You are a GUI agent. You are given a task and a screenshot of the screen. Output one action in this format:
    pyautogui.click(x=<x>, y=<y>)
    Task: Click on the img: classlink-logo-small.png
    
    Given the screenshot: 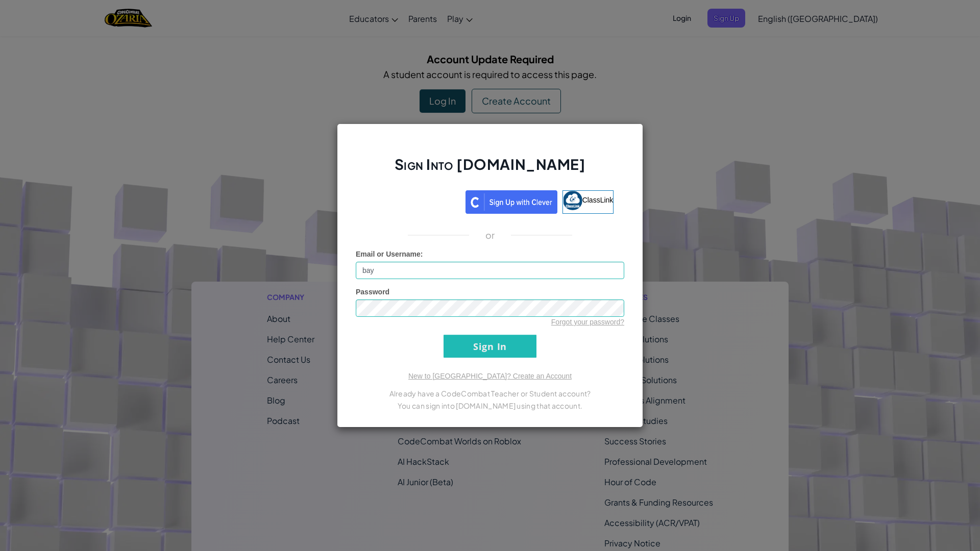 What is the action you would take?
    pyautogui.click(x=573, y=200)
    